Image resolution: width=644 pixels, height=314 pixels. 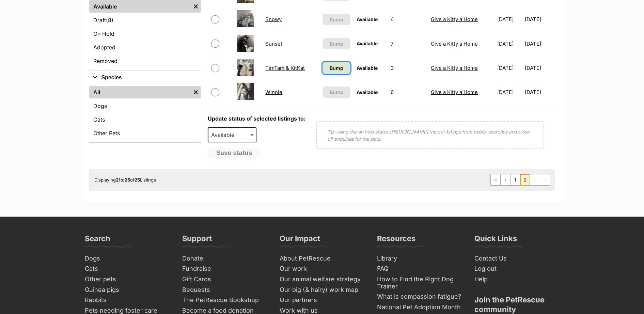 What do you see at coordinates (274, 92) in the screenshot?
I see `a: Winnie` at bounding box center [274, 92].